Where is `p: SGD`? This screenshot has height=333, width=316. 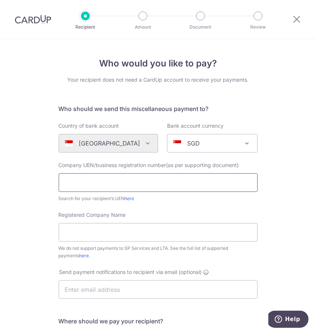 p: SGD is located at coordinates (194, 143).